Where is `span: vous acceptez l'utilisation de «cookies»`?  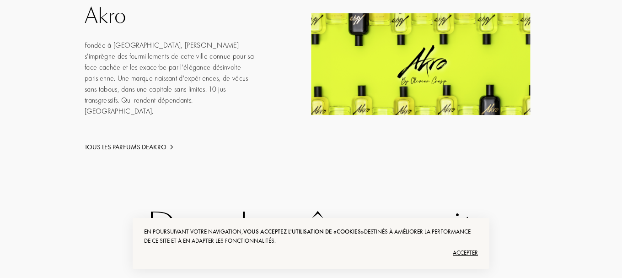
span: vous acceptez l'utilisation de «cookies» is located at coordinates (304, 231).